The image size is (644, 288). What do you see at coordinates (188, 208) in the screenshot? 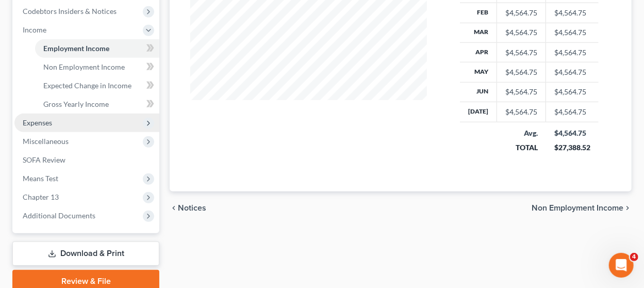
I see `button: chevron_left Notices` at bounding box center [188, 208].